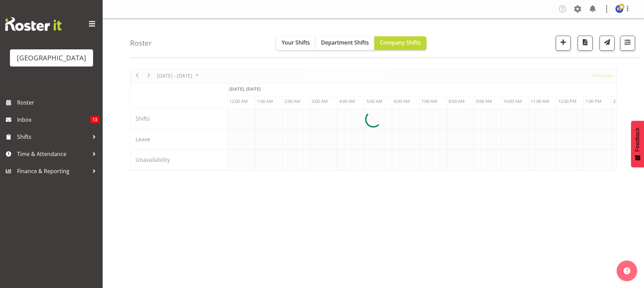 The height and width of the screenshot is (288, 644). Describe the element at coordinates (345, 43) in the screenshot. I see `button: Department Shifts` at that location.